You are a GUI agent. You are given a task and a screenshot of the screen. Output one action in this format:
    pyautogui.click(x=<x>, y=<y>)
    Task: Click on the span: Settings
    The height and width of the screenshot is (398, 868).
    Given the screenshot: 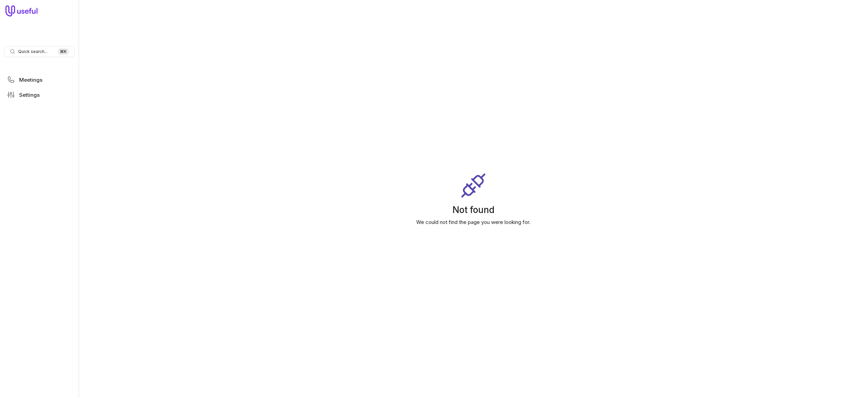 What is the action you would take?
    pyautogui.click(x=30, y=95)
    